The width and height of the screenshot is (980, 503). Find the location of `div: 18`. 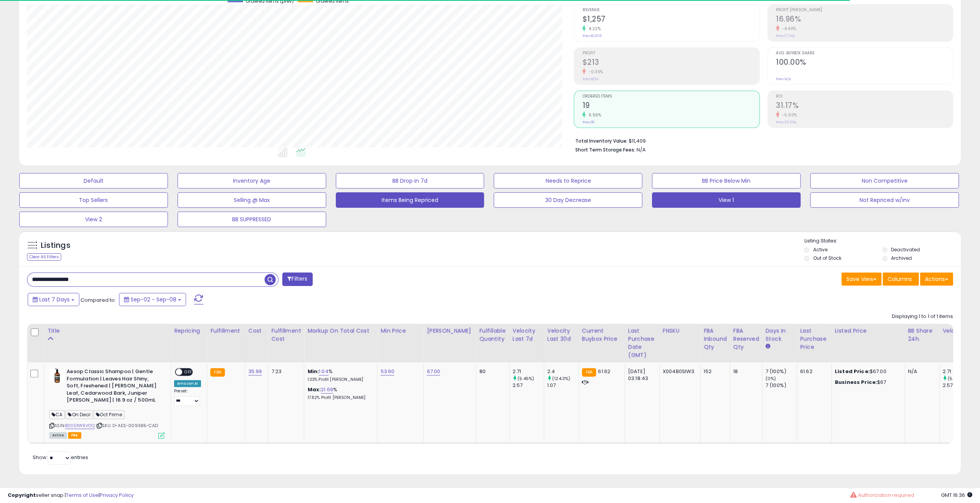

div: 18 is located at coordinates (745, 372).